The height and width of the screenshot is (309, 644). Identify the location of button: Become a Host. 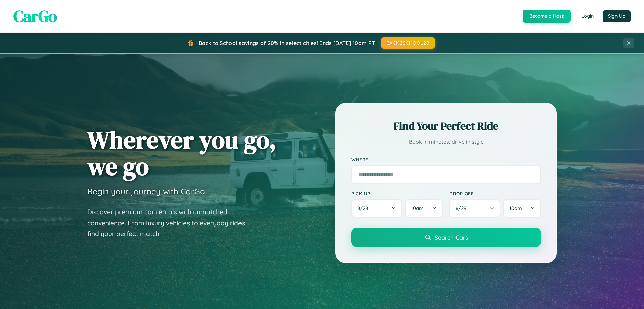
(546, 16).